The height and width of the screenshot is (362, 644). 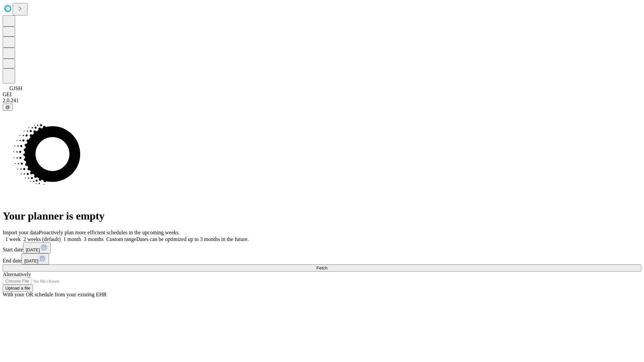 What do you see at coordinates (322, 100) in the screenshot?
I see `div: 2.0.241` at bounding box center [322, 100].